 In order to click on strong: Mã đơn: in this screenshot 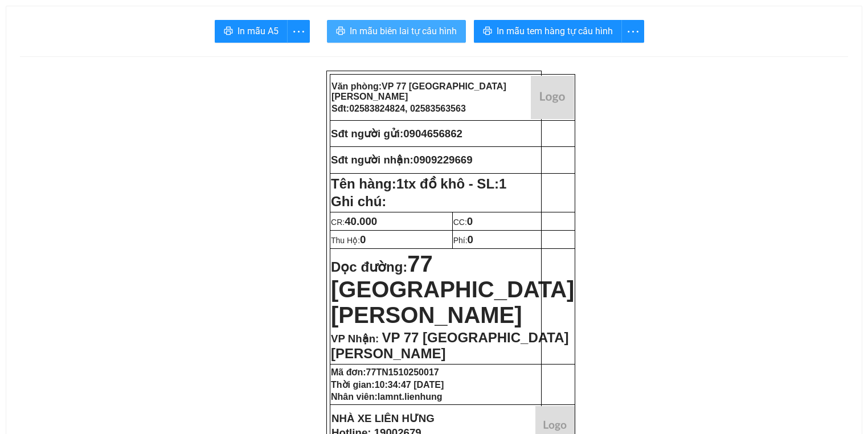, I will do `click(385, 372)`.